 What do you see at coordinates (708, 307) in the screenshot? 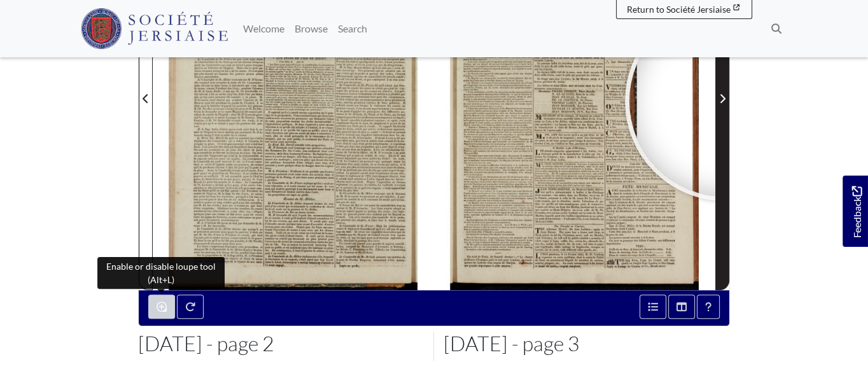
I see `button: Help` at bounding box center [708, 307].